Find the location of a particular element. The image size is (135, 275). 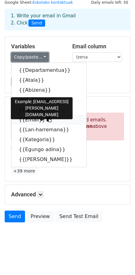

a: {{Departamentua}} is located at coordinates (49, 70).